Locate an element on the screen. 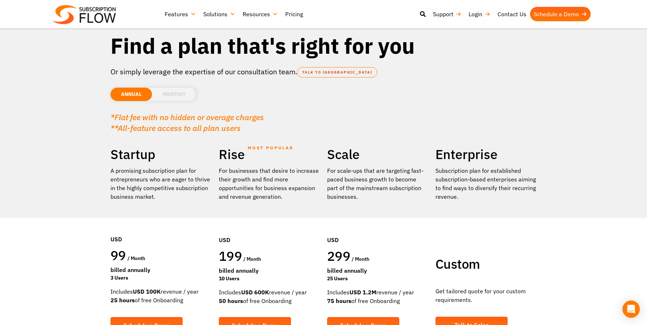 This screenshot has height=325, width=647. strong: 50 hours is located at coordinates (231, 301).